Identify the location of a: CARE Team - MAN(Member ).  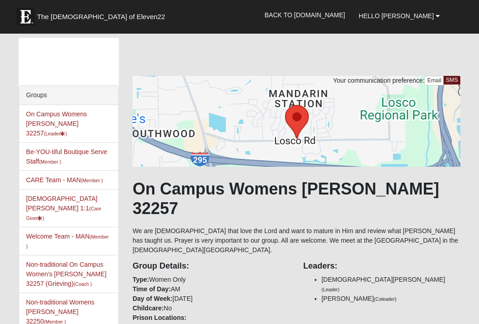
(64, 180).